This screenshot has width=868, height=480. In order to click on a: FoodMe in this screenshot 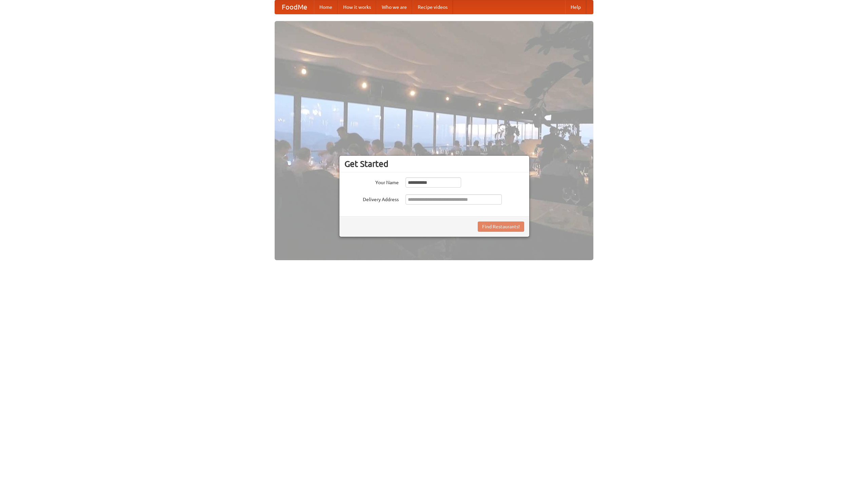, I will do `click(294, 7)`.